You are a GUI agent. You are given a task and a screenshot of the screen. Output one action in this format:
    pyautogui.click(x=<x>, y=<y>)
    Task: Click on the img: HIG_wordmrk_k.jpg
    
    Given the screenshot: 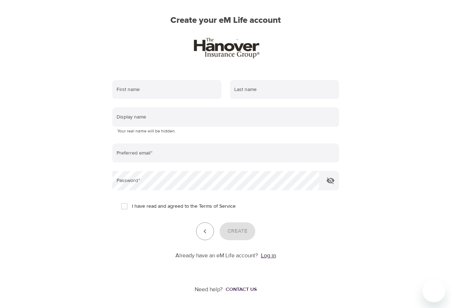 What is the action you would take?
    pyautogui.click(x=226, y=47)
    